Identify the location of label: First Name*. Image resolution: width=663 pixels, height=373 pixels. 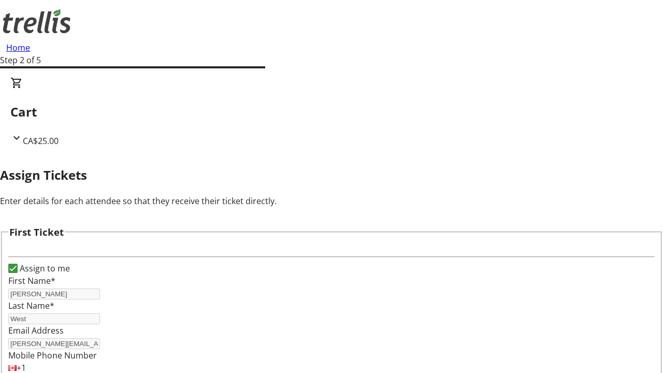
(32, 281).